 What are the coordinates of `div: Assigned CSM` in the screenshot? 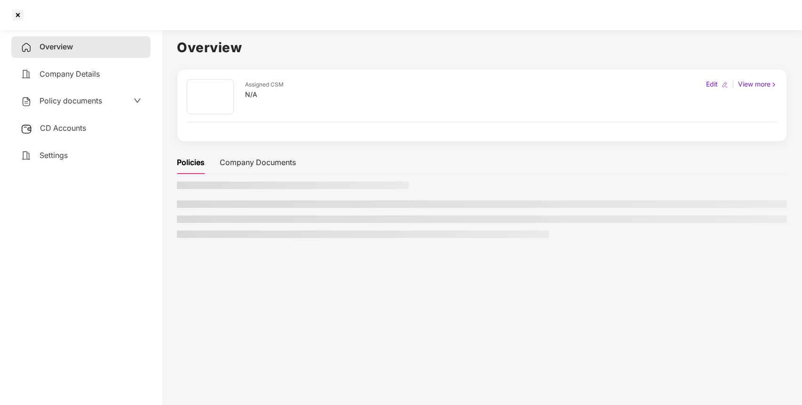 It's located at (264, 85).